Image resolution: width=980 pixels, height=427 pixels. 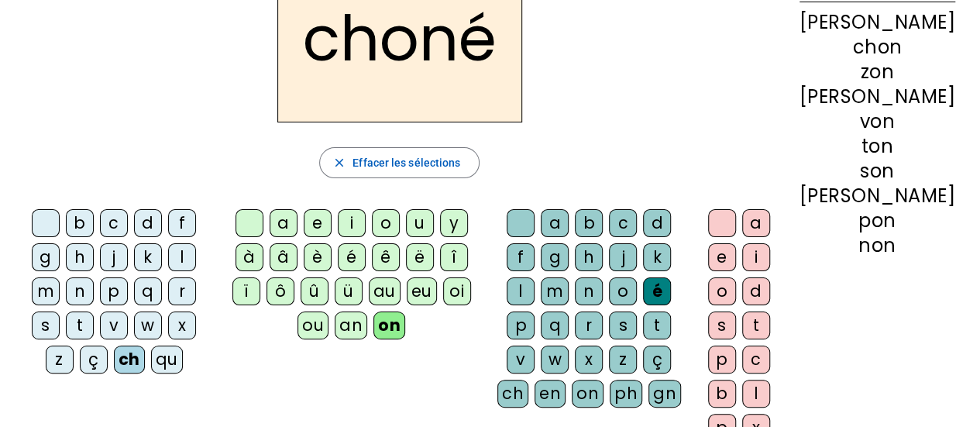 What do you see at coordinates (878, 147) in the screenshot?
I see `div: ton` at bounding box center [878, 147].